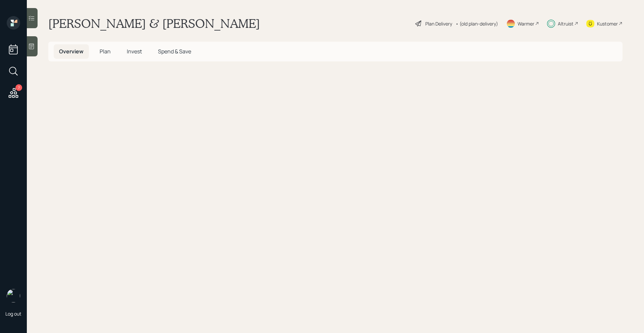 Image resolution: width=644 pixels, height=333 pixels. What do you see at coordinates (608, 23) in the screenshot?
I see `div: Kustomer` at bounding box center [608, 23].